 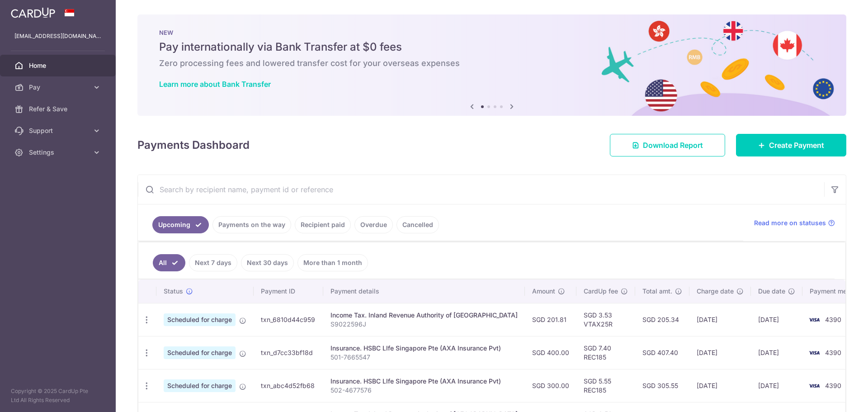 I want to click on a: Recipient paid, so click(x=323, y=224).